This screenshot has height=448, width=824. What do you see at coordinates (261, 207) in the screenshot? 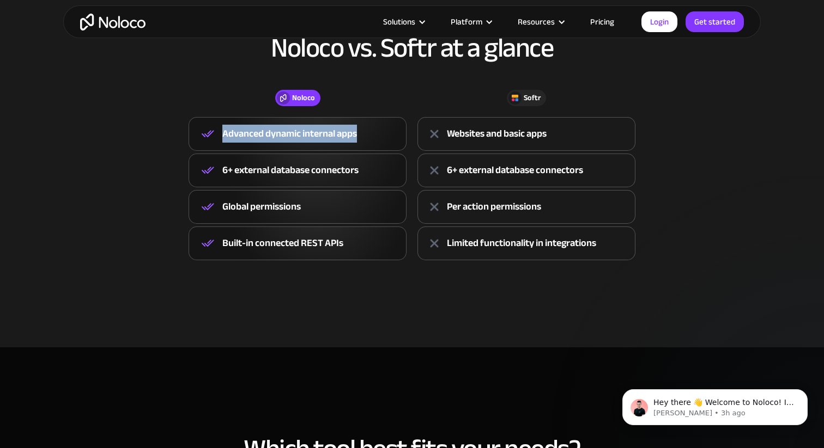
I see `div: Global permissions` at bounding box center [261, 207].